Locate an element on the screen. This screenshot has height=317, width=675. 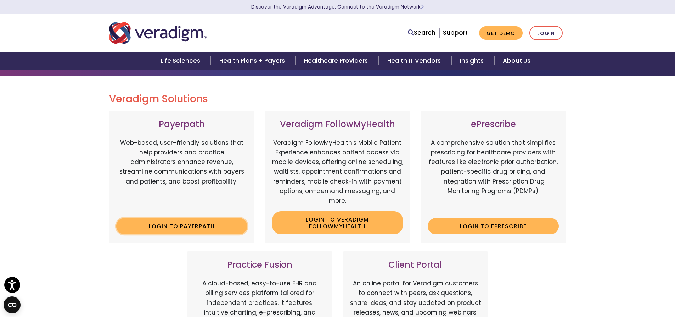
a: Life Sciences is located at coordinates (182, 61).